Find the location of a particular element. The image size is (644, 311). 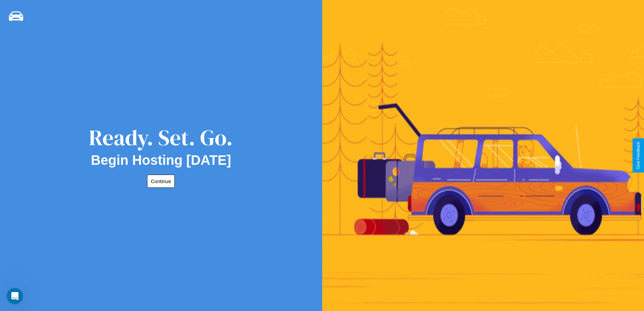

div: Give Feedback is located at coordinates (638, 155).